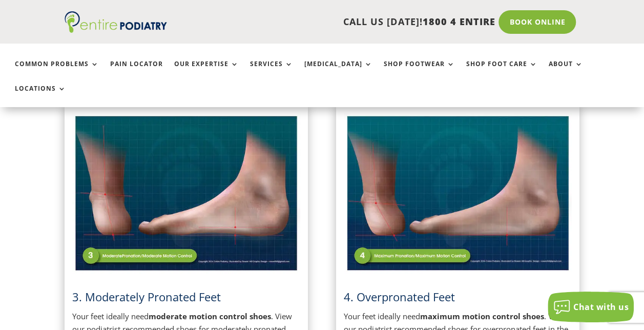 This screenshot has width=644, height=330. What do you see at coordinates (459, 21) in the screenshot?
I see `span: 1800 4 ENTIRE` at bounding box center [459, 21].